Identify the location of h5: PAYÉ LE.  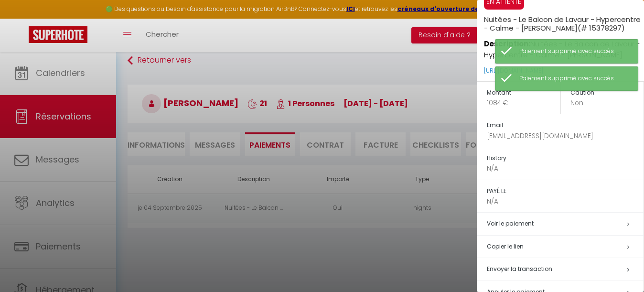
(566, 191).